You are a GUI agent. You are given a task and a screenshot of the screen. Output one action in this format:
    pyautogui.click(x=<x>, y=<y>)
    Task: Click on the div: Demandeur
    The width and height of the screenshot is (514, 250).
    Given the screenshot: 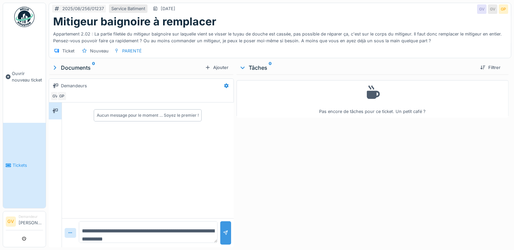 What is the action you would take?
    pyautogui.click(x=31, y=217)
    